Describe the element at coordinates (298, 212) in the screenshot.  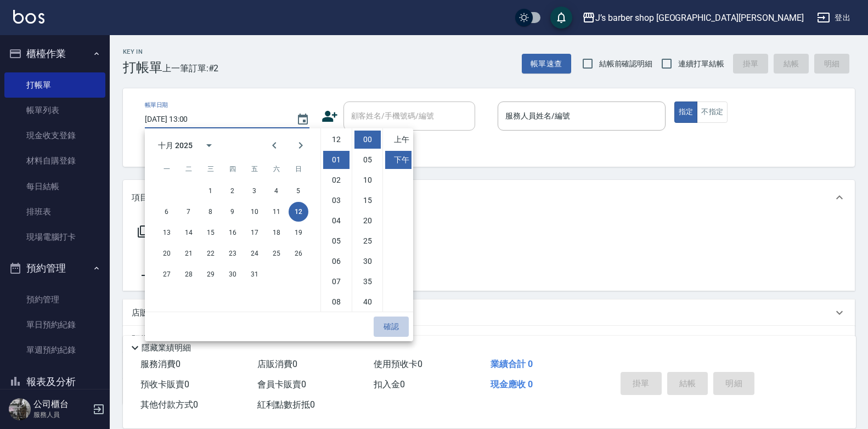
I see `button: 12` at that location.